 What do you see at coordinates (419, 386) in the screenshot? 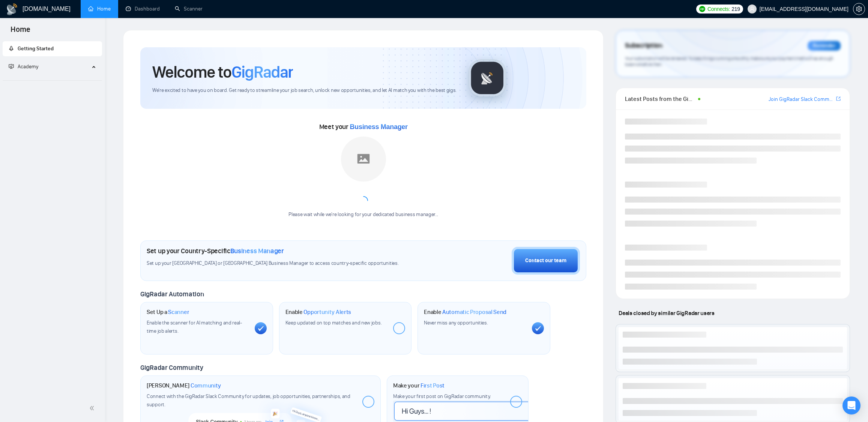
I see `h1: Make your` at bounding box center [419, 386].